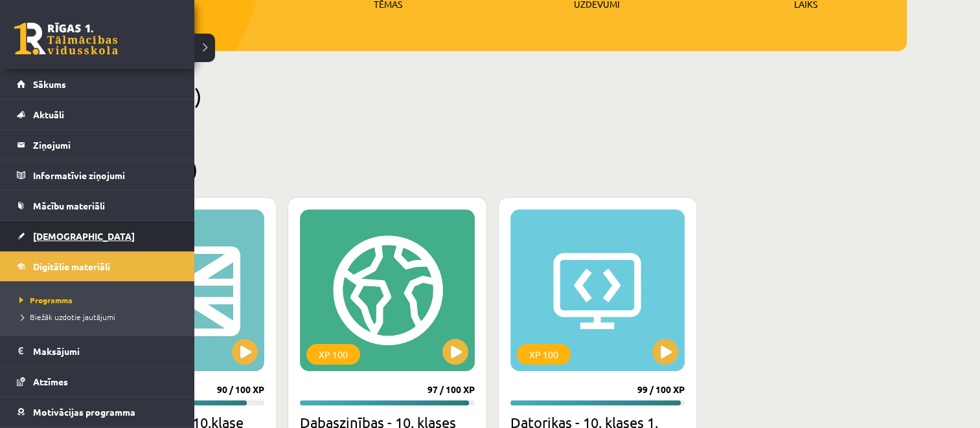  What do you see at coordinates (105, 145) in the screenshot?
I see `legend: Ziņojumi` at bounding box center [105, 145].